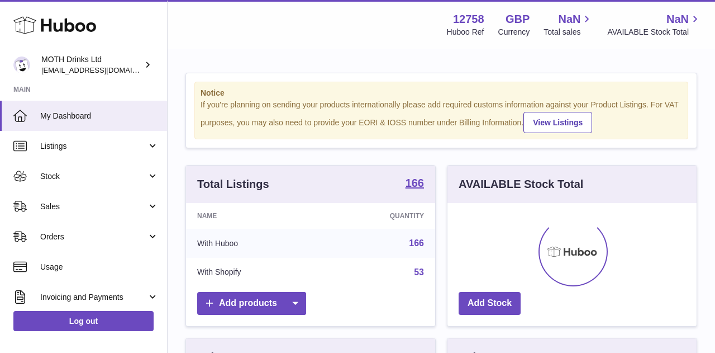 The width and height of the screenshot is (715, 353). I want to click on span: Invoicing and Payments, so click(93, 297).